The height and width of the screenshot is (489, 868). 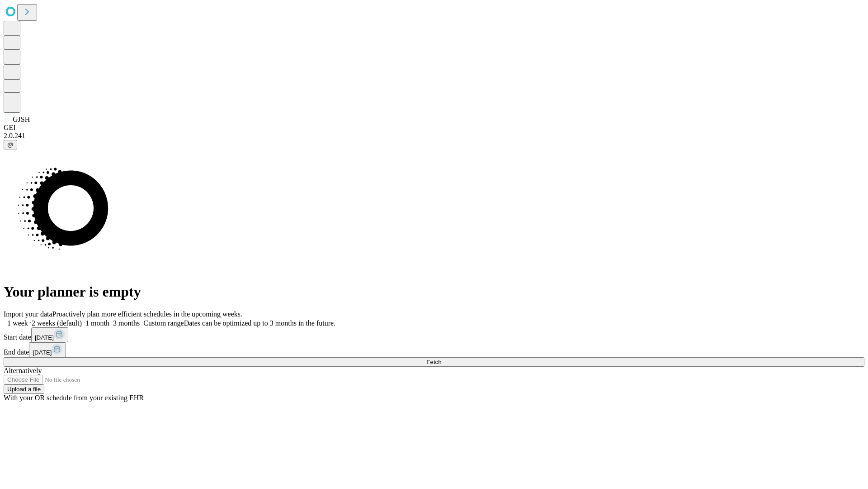 I want to click on button: Fetch, so click(x=434, y=361).